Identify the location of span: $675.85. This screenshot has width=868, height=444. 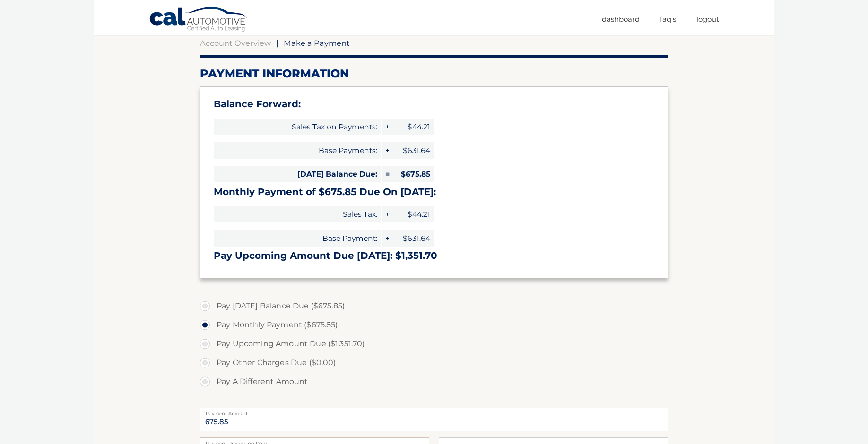
(412, 174).